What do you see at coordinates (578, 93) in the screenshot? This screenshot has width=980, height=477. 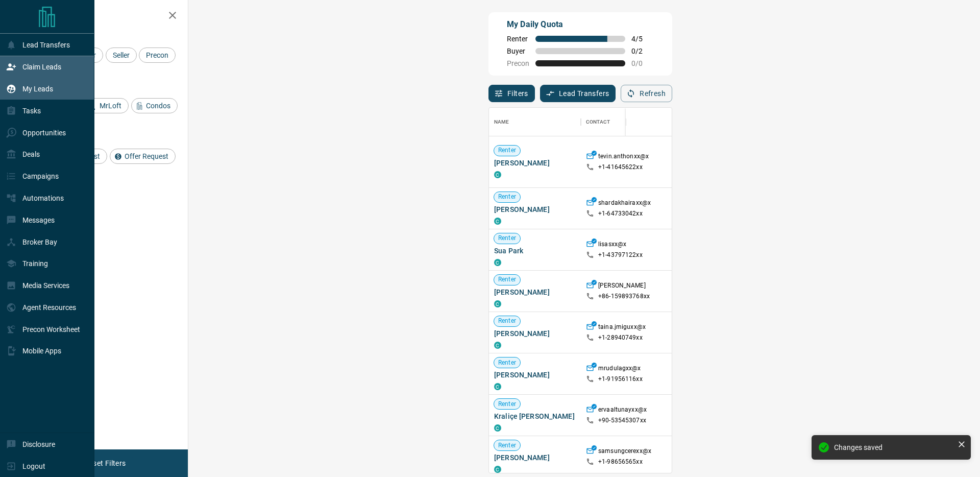 I see `button: Lead Transfers` at bounding box center [578, 93].